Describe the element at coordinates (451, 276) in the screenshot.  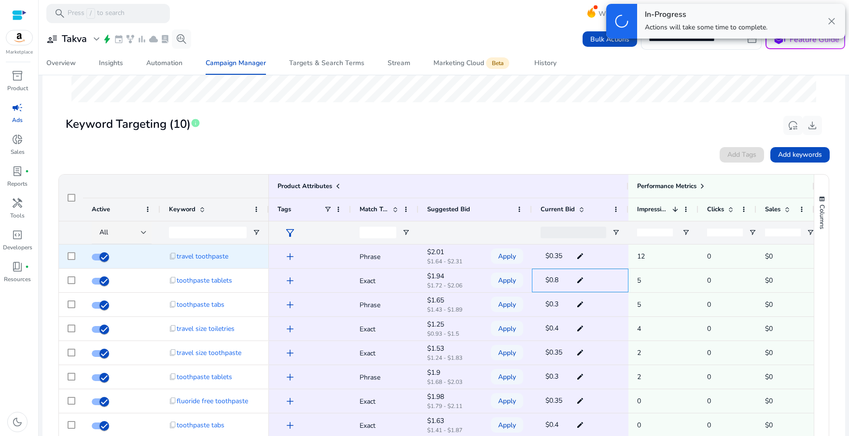
I see `p: $1.94` at that location.